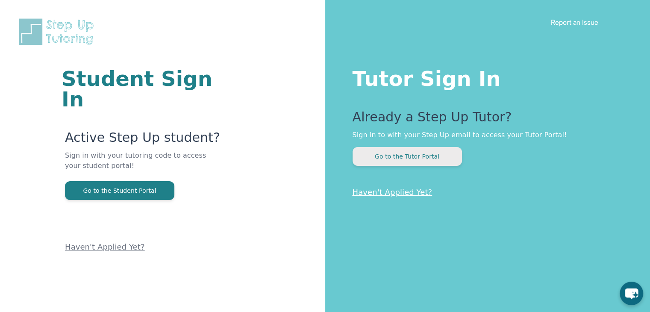 The image size is (650, 312). What do you see at coordinates (144, 166) in the screenshot?
I see `p: Sign in with your tutoring code to access your student portal!` at bounding box center [144, 166].